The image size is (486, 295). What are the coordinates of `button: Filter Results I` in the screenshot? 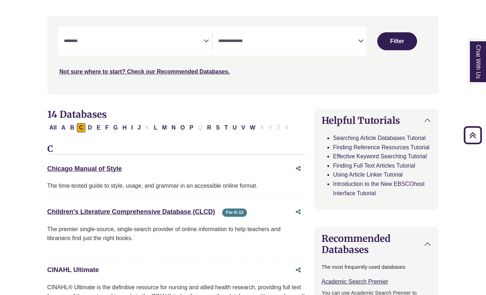 It's located at (132, 128).